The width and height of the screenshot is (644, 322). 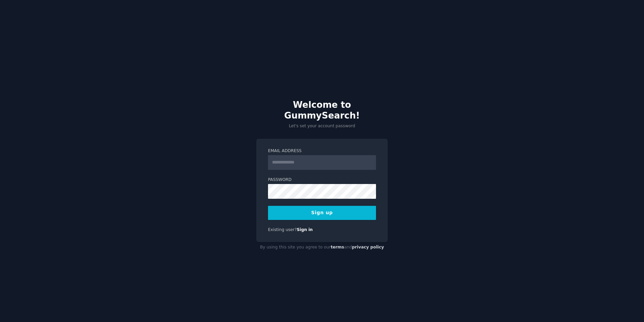 What do you see at coordinates (322, 213) in the screenshot?
I see `button: Sign up` at bounding box center [322, 213].